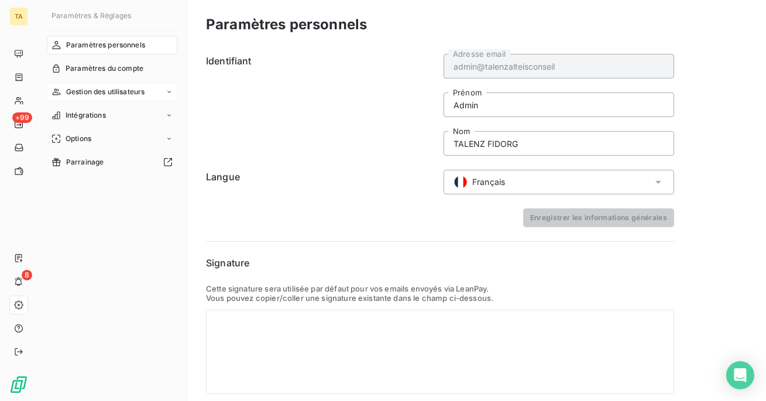 Image resolution: width=766 pixels, height=401 pixels. Describe the element at coordinates (112, 92) in the screenshot. I see `a: Gestion des utilisateurs` at that location.